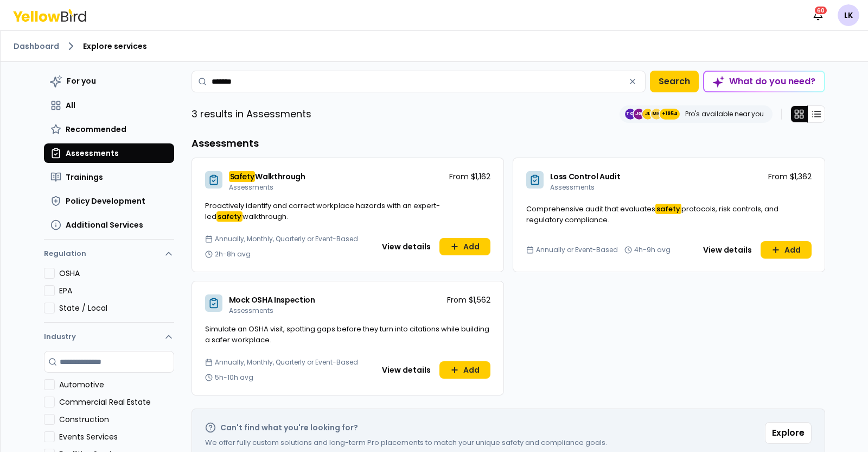  I want to click on span: Proactively identify and correct workplace hazards with an expert-led, so click(323, 211).